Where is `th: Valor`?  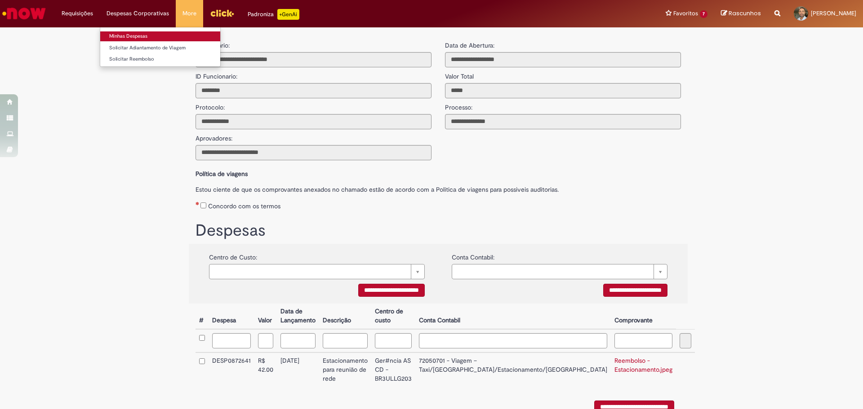 th: Valor is located at coordinates (265, 316).